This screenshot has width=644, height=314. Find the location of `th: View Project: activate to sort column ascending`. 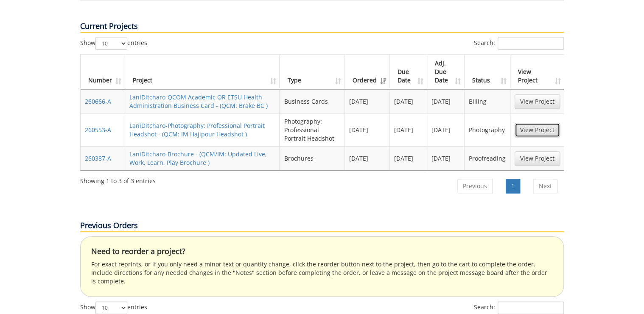

th: View Project: activate to sort column ascending is located at coordinates (537, 72).